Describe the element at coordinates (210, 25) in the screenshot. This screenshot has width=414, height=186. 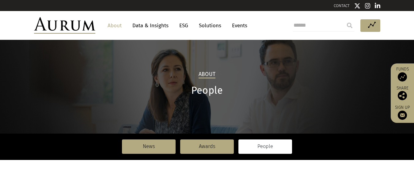
I see `a: Solutions` at that location.